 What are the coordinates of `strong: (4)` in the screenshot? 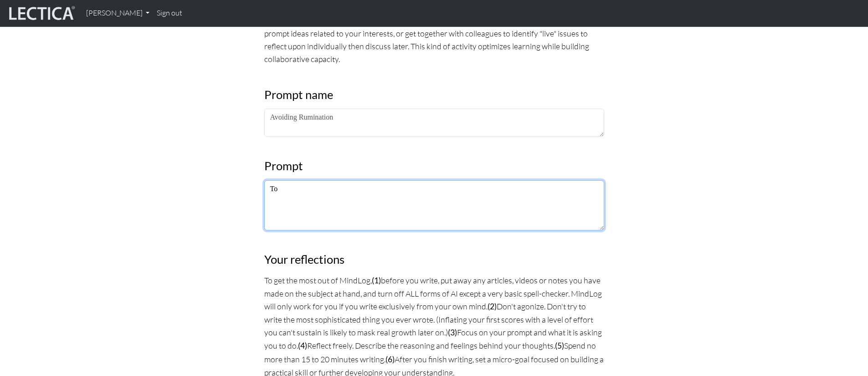 It's located at (302, 345).